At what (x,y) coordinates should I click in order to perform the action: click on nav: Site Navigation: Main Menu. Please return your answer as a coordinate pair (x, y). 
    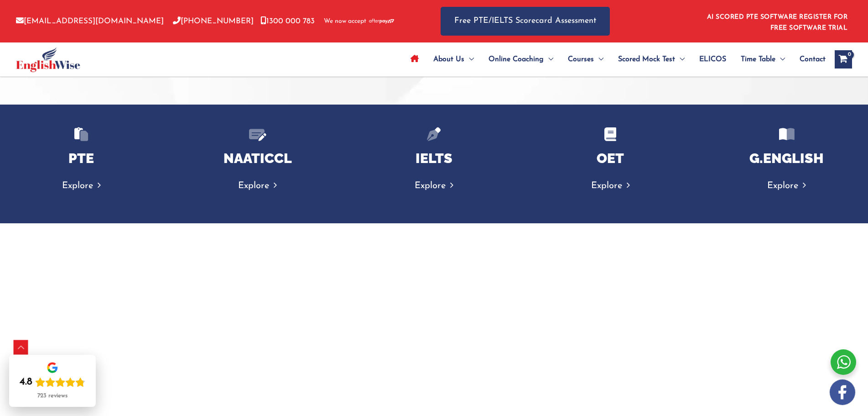
    Looking at the image, I should click on (614, 59).